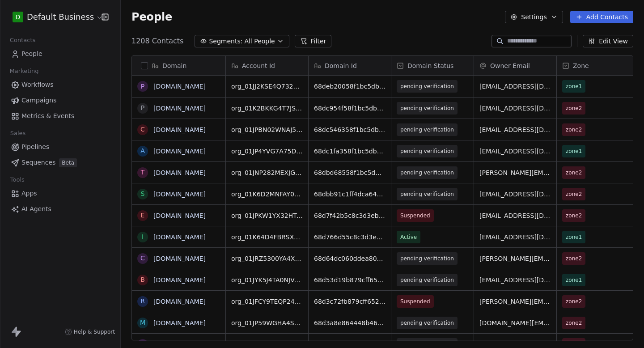  What do you see at coordinates (60, 100) in the screenshot?
I see `a: Campaigns` at bounding box center [60, 100].